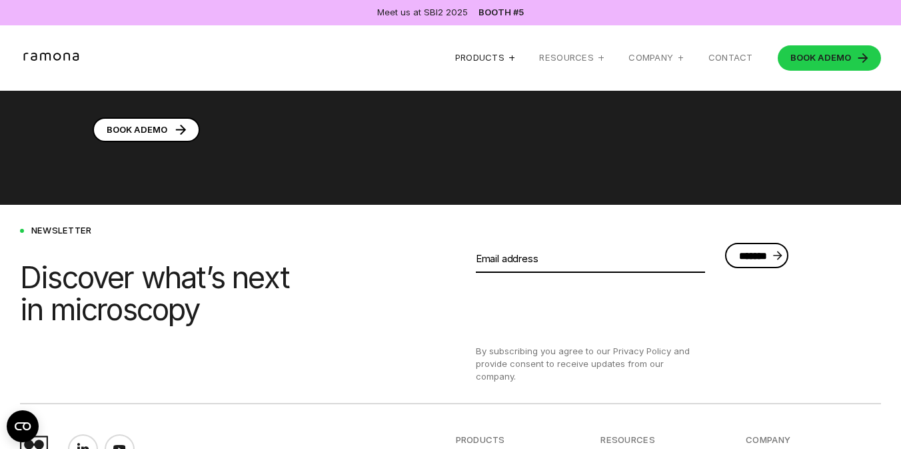  I want to click on a: Contact, so click(731, 57).